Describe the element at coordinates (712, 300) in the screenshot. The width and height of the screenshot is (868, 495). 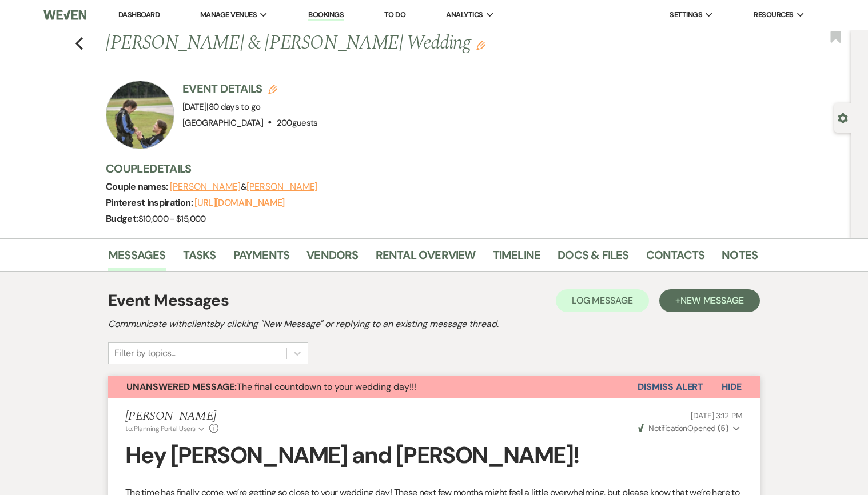
I see `span: New Message` at that location.